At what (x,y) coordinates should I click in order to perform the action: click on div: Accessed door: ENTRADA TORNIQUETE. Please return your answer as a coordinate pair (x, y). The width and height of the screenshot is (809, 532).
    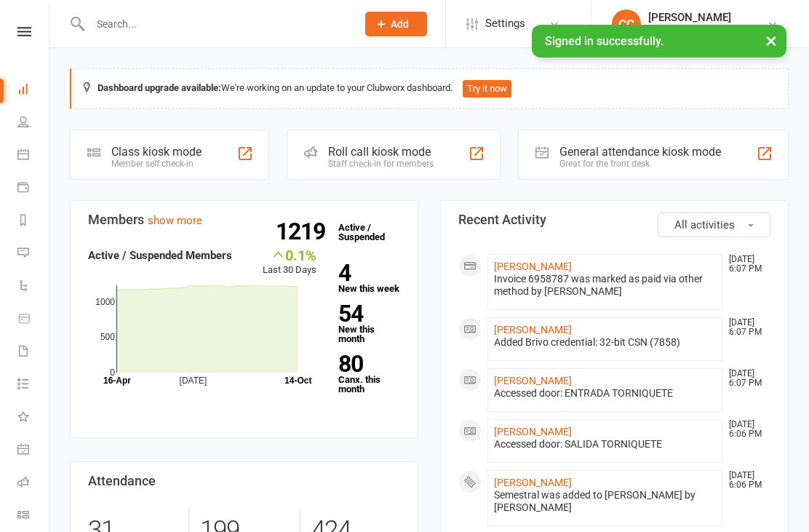
    Looking at the image, I should click on (605, 393).